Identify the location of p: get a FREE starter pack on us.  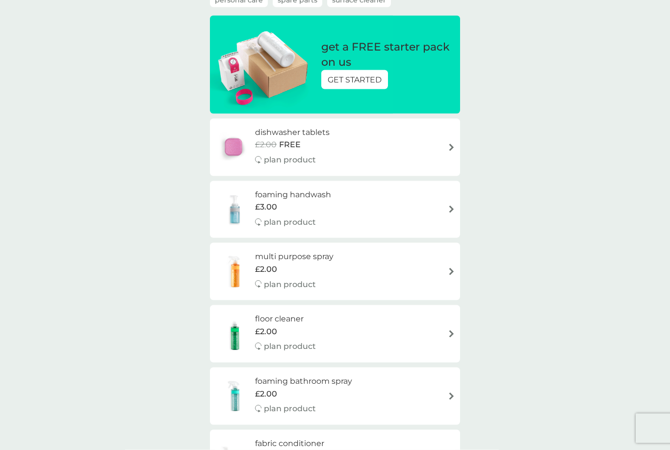
(385, 55).